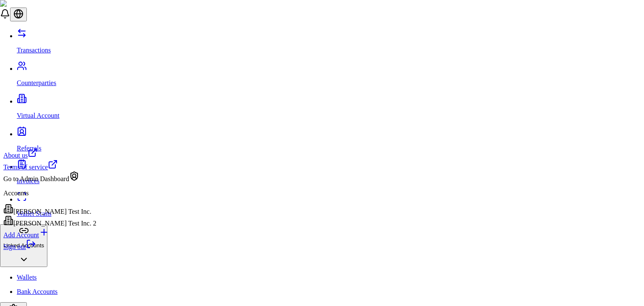 This screenshot has height=306, width=644. I want to click on a: Sign out, so click(20, 247).